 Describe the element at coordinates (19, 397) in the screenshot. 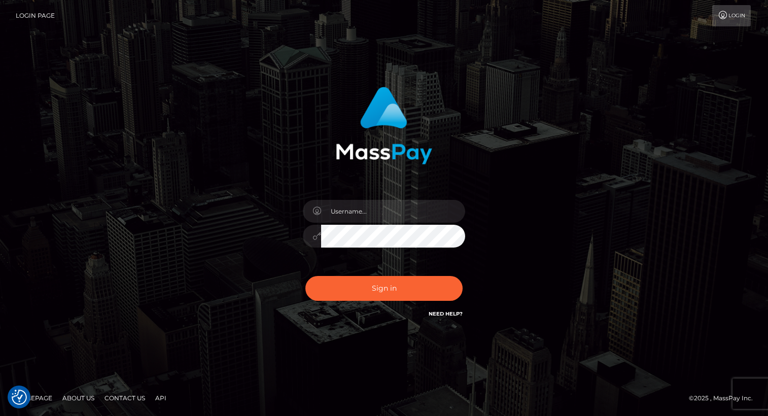

I see `button: Consent Preferences` at that location.